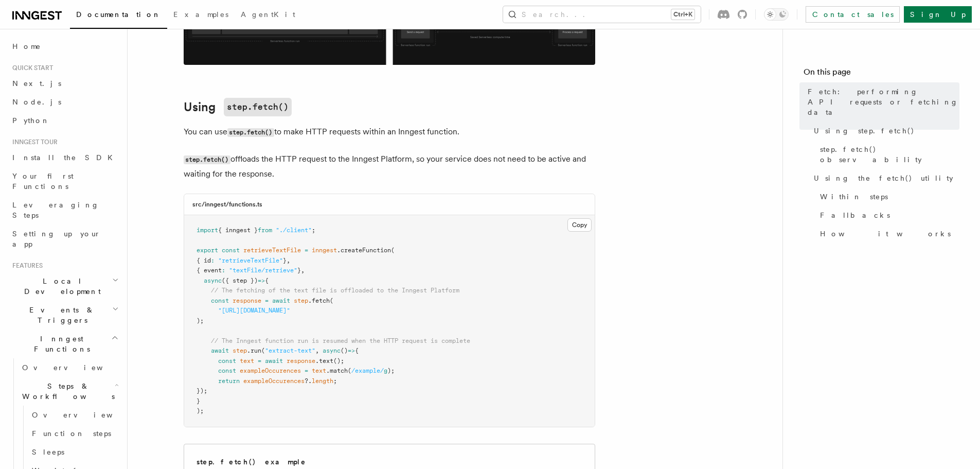  Describe the element at coordinates (251, 260) in the screenshot. I see `span: "retrieveTextFile"` at that location.